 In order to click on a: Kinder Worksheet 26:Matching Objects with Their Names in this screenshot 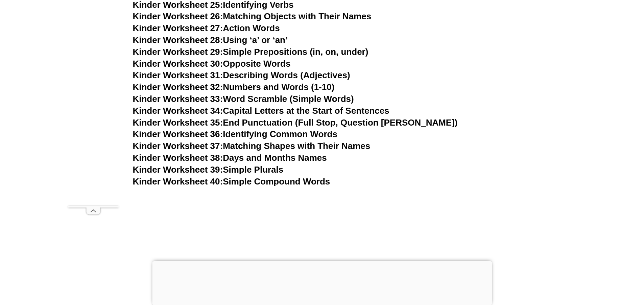, I will do `click(252, 16)`.